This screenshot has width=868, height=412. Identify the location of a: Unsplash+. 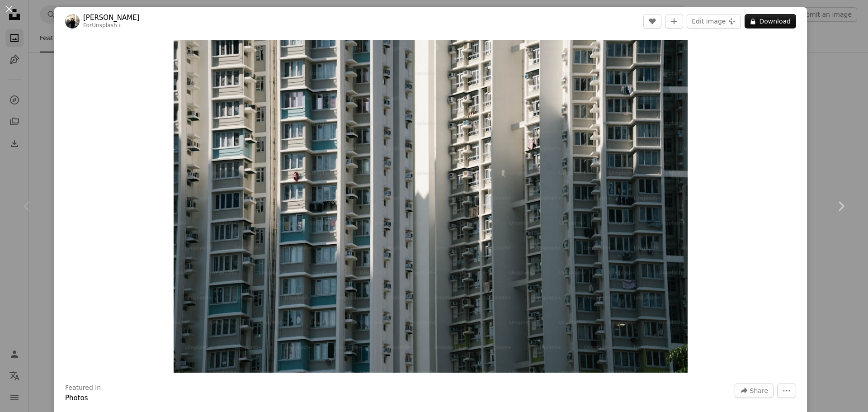
(107, 26).